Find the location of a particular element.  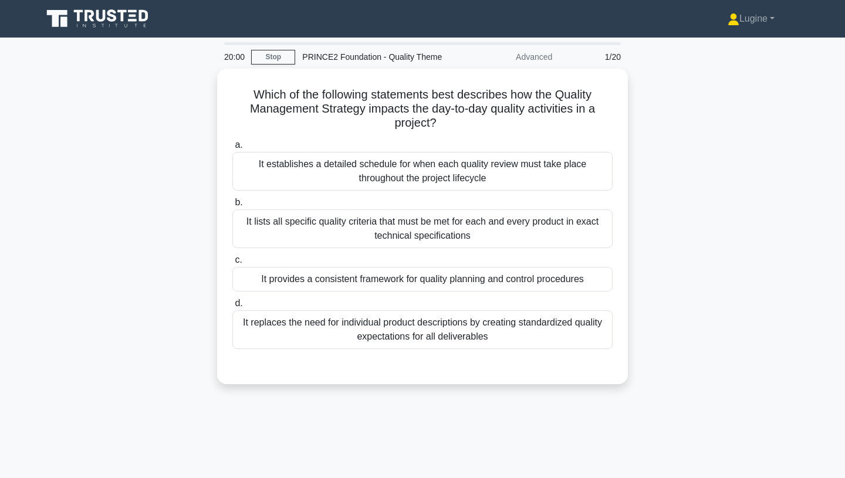

div: It replaces the need for individual product descriptions by creating standardized quality expecta... is located at coordinates (423, 330).